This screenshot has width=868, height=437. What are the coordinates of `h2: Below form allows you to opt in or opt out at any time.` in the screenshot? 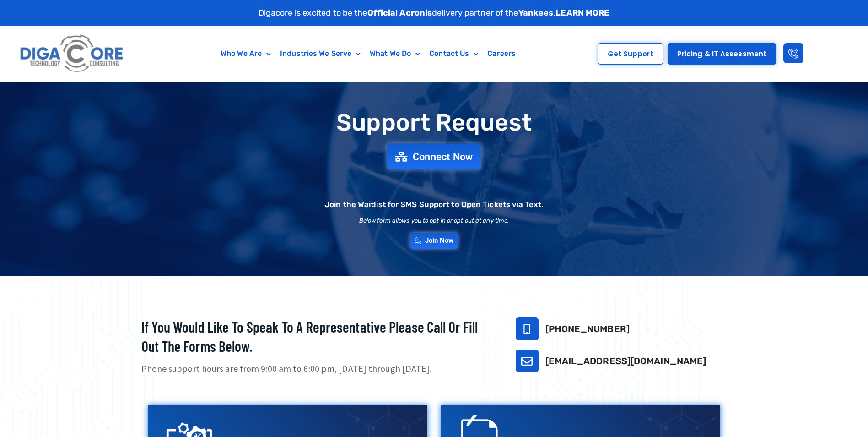 It's located at (434, 220).